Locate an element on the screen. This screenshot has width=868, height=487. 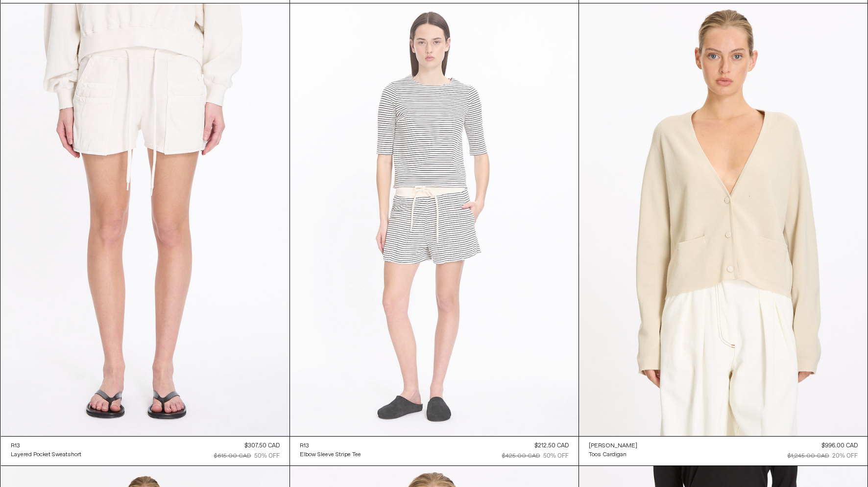
div: Layered Pocket Sweatshort is located at coordinates (46, 455).